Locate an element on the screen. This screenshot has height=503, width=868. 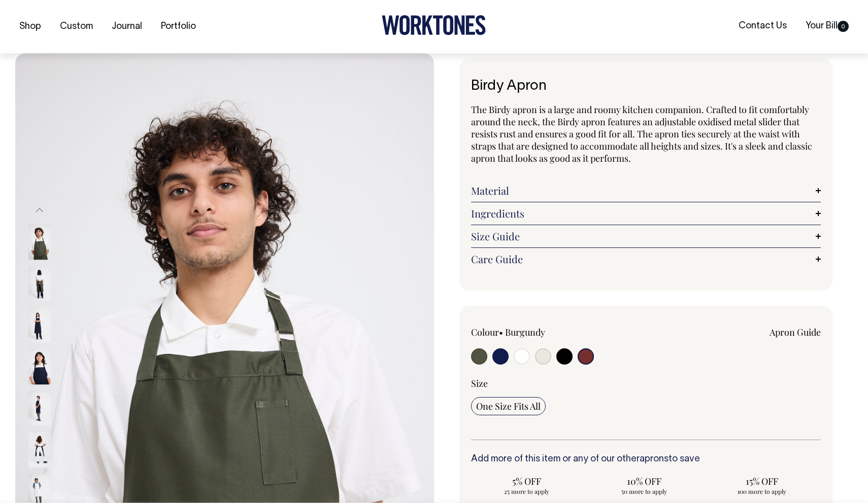
span: The Birdy apron is a large and roomy kitchen companion. Crafted to fit comfortably around the nec... is located at coordinates (641, 134).